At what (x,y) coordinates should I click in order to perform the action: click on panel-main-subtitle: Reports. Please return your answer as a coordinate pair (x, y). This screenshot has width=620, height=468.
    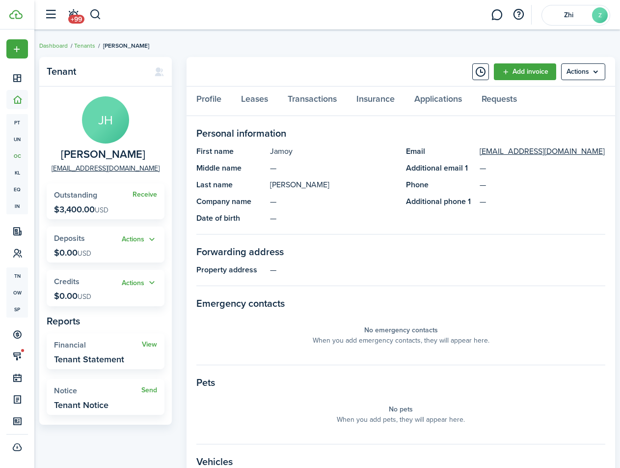
    Looking at the image, I should click on (106, 321).